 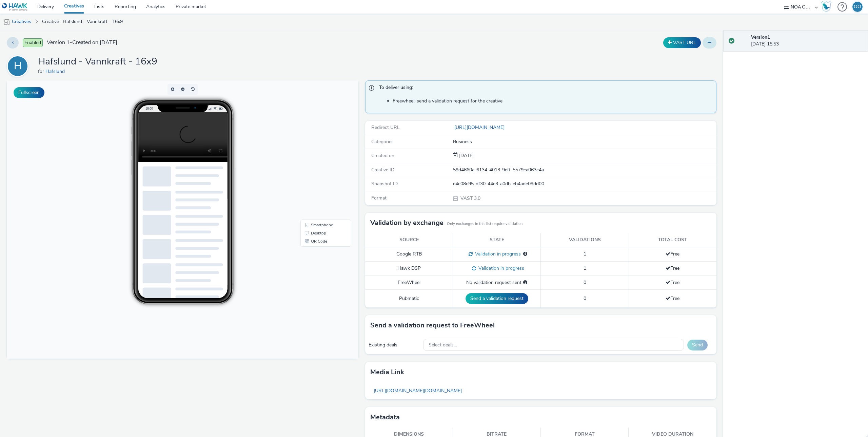 I want to click on a: H, so click(x=19, y=66).